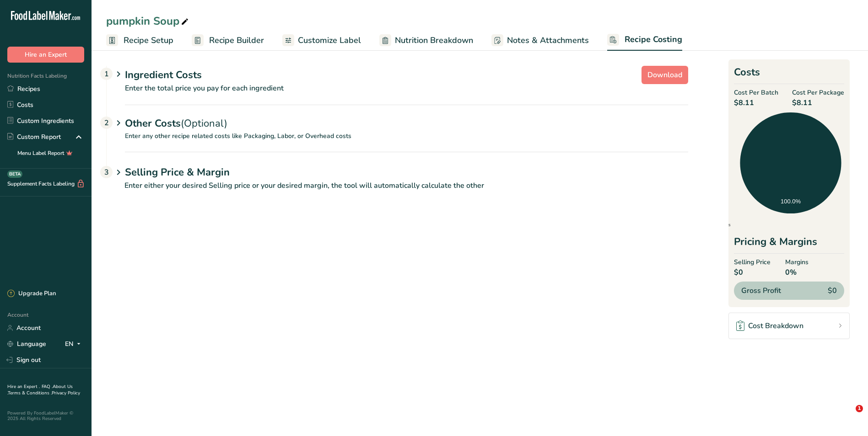 The width and height of the screenshot is (868, 436). Describe the element at coordinates (788, 326) in the screenshot. I see `a: Cost Breakdown` at that location.